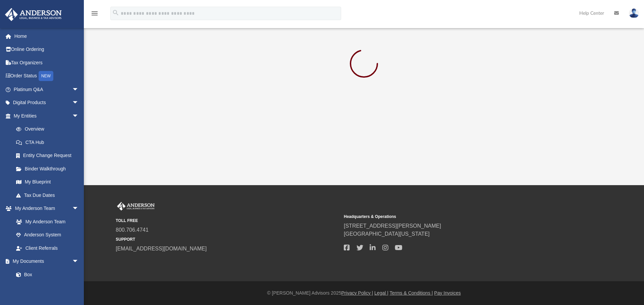 The width and height of the screenshot is (644, 305). Describe the element at coordinates (49, 129) in the screenshot. I see `a: Overview` at that location.